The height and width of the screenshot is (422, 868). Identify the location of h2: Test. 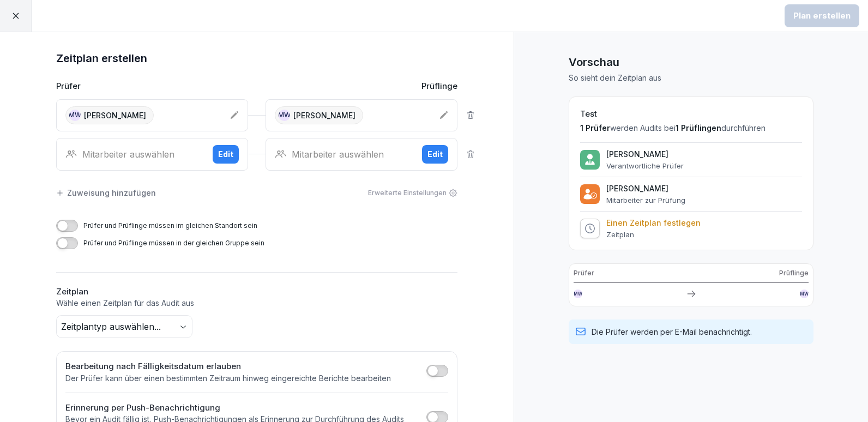
(691, 114).